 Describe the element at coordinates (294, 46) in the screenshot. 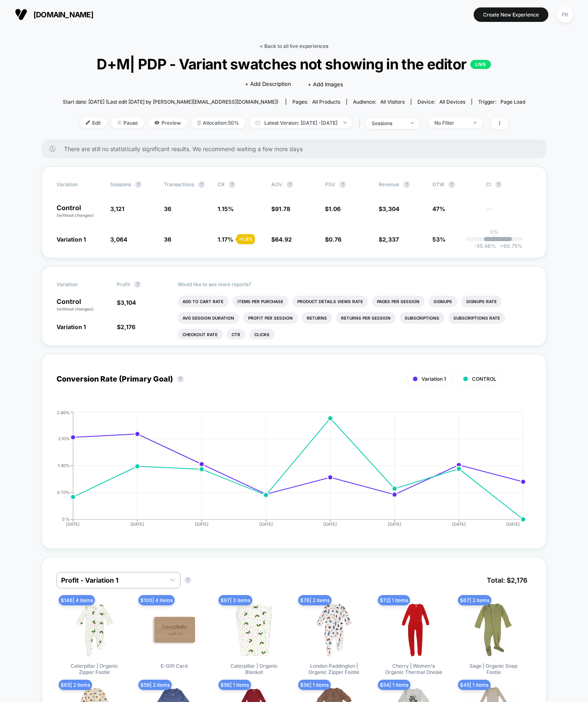

I see `a: < Back to all live experiences` at that location.